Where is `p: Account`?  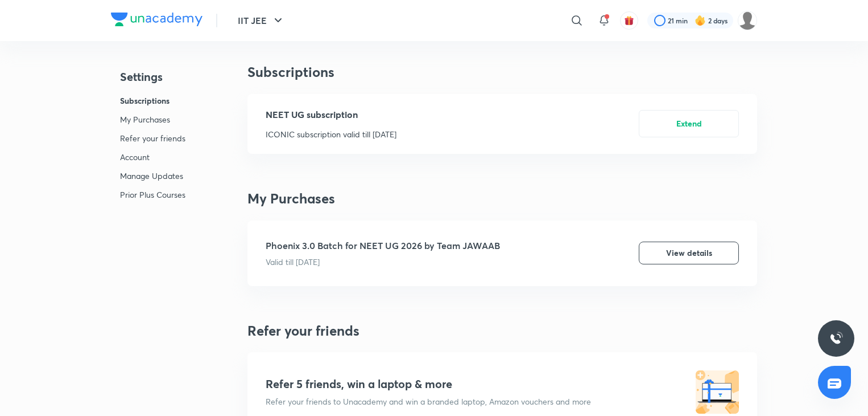 p: Account is located at coordinates (153, 157).